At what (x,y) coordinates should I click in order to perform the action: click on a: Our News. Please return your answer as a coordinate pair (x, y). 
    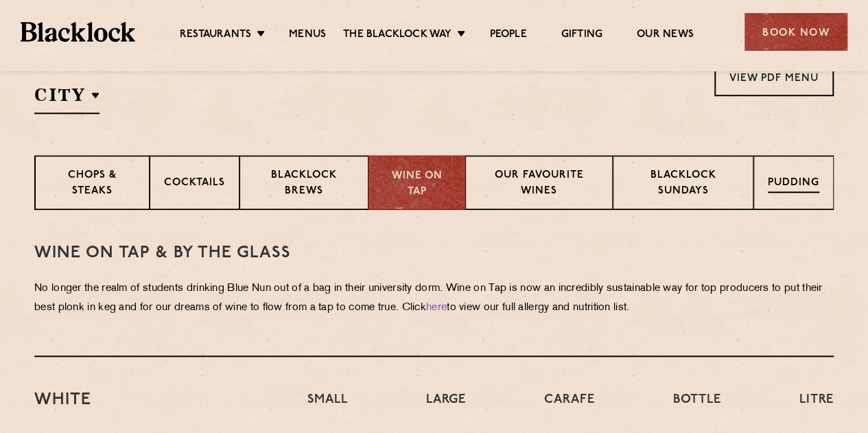
    Looking at the image, I should click on (665, 36).